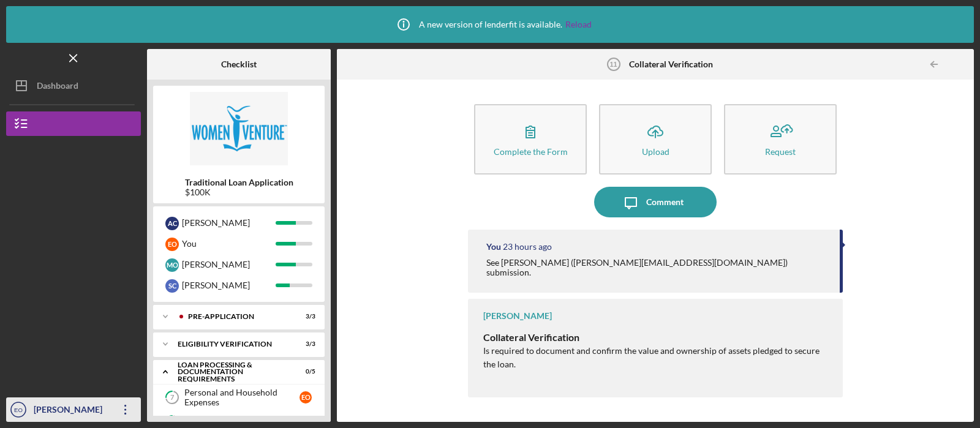 The image size is (980, 428). What do you see at coordinates (242, 398) in the screenshot?
I see `div: Personal and Household Expenses` at bounding box center [242, 398].